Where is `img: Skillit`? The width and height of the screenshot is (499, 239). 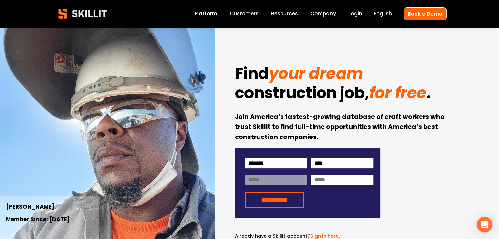
img: Skillit is located at coordinates (83, 14).